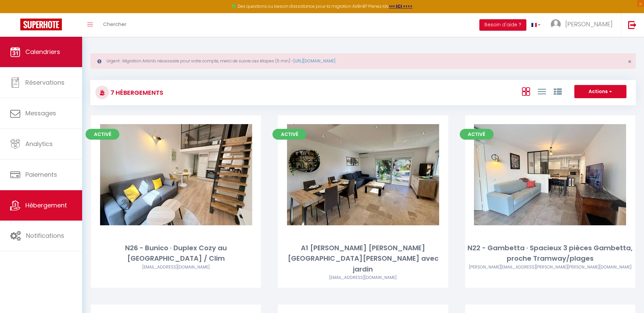 This screenshot has height=313, width=644. Describe the element at coordinates (550, 254) in the screenshot. I see `div: N22 - Gambetta · Spacieux 3 pièces Gambetta, proche Tramway/plages` at that location.